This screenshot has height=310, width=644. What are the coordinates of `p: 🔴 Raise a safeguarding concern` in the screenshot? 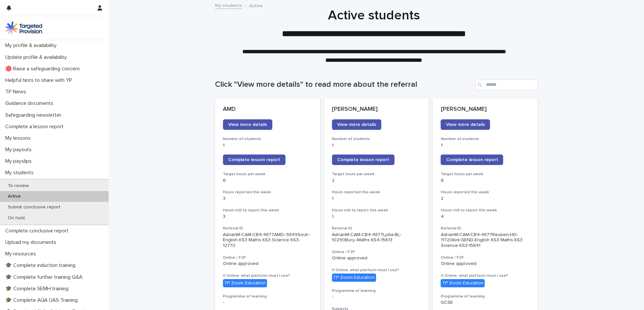 It's located at (44, 69).